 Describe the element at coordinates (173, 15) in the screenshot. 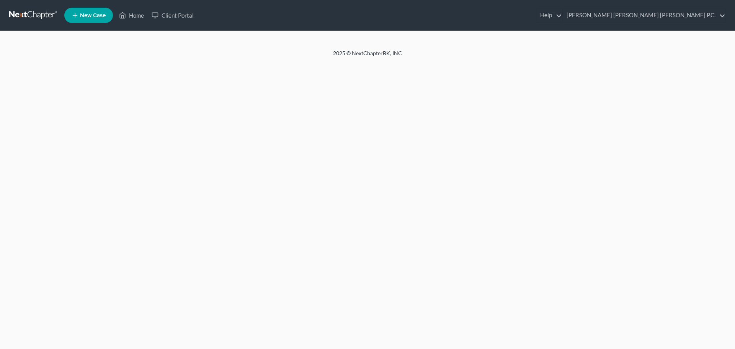

I see `a: Client Portal` at that location.